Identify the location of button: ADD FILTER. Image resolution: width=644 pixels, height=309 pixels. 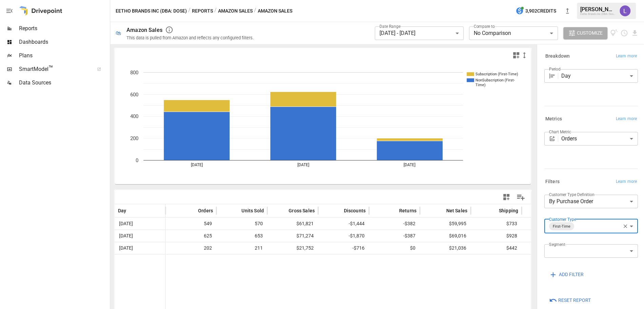
(566, 275).